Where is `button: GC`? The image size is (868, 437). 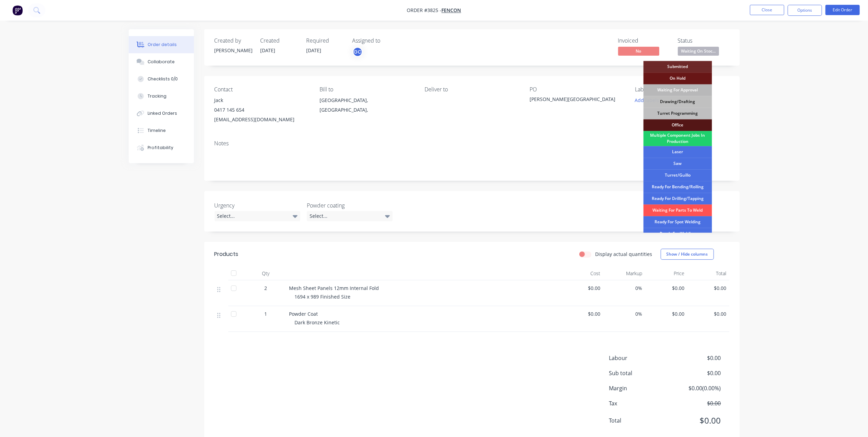
button: GC is located at coordinates (358, 52).